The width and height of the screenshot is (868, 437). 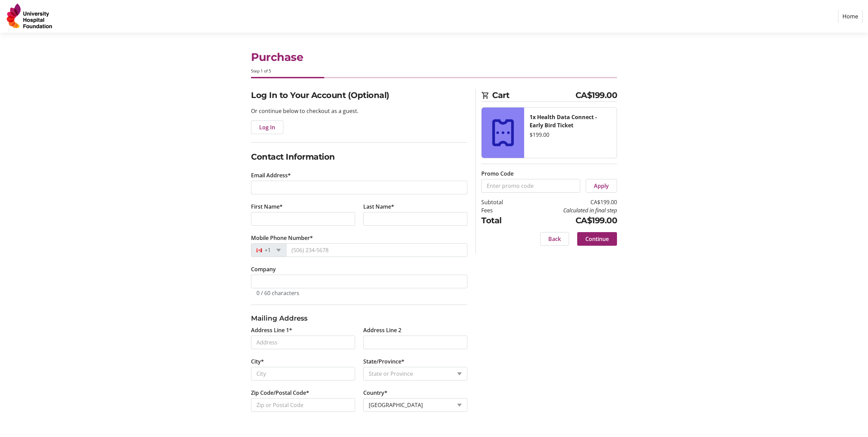 I want to click on label: State/Province*, so click(x=384, y=361).